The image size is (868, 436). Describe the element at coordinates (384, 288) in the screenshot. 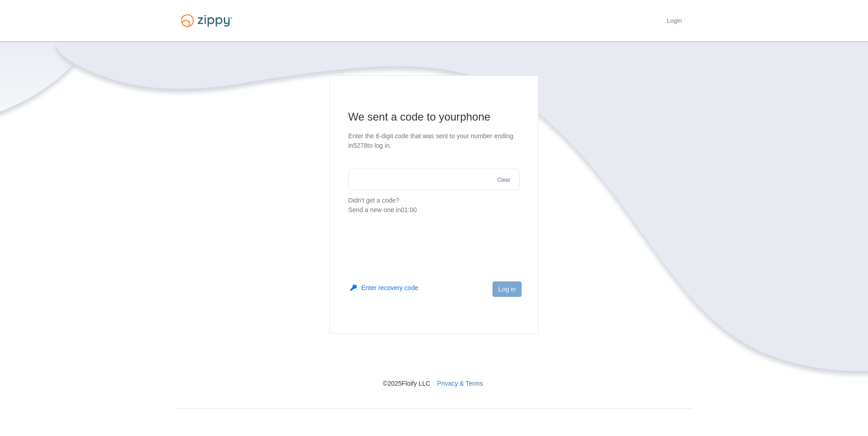

I see `button: Enter recovery code` at that location.